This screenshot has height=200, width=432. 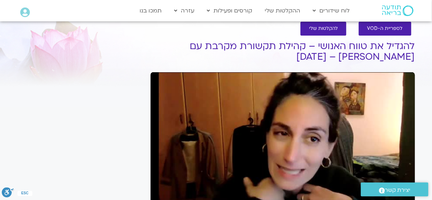 I want to click on a: ההקלטות שלי, so click(x=283, y=11).